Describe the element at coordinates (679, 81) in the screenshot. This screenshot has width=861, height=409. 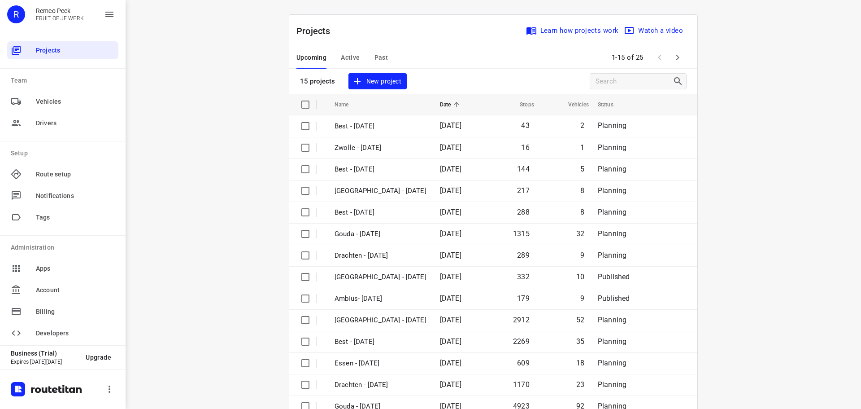
I see `div: Search` at that location.